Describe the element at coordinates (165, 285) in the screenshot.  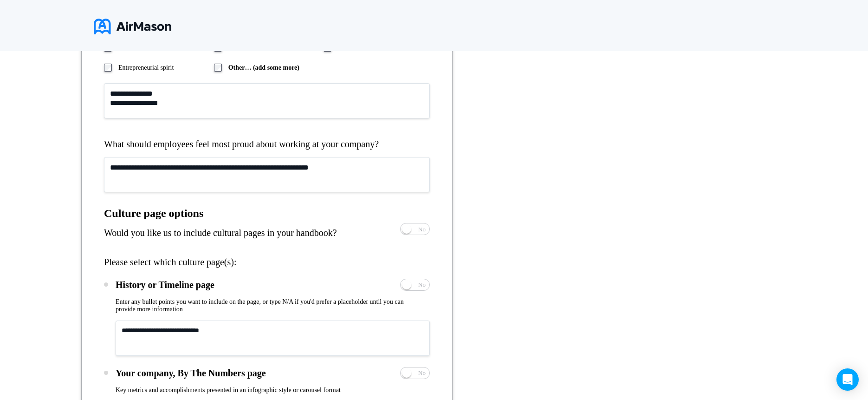
I see `div: History or Timeline page` at that location.